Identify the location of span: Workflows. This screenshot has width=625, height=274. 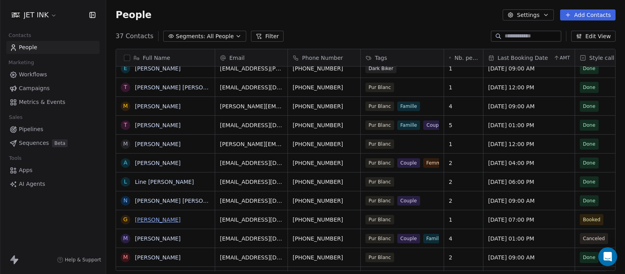
(33, 74).